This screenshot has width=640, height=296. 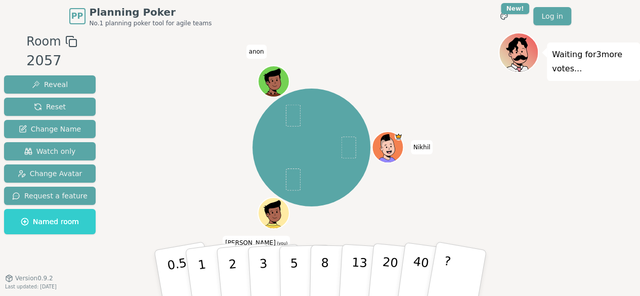 What do you see at coordinates (52, 61) in the screenshot?
I see `div: 2057` at bounding box center [52, 61].